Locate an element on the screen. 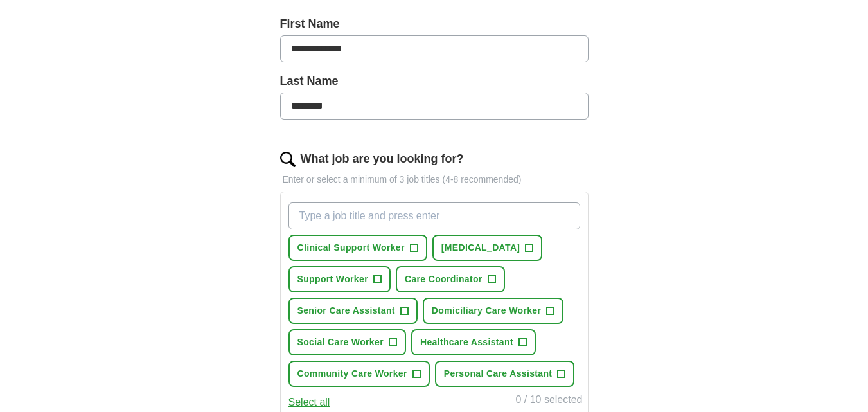  p: Enter or select a minimum of 3 job titles (4-8 recommended) is located at coordinates (434, 180).